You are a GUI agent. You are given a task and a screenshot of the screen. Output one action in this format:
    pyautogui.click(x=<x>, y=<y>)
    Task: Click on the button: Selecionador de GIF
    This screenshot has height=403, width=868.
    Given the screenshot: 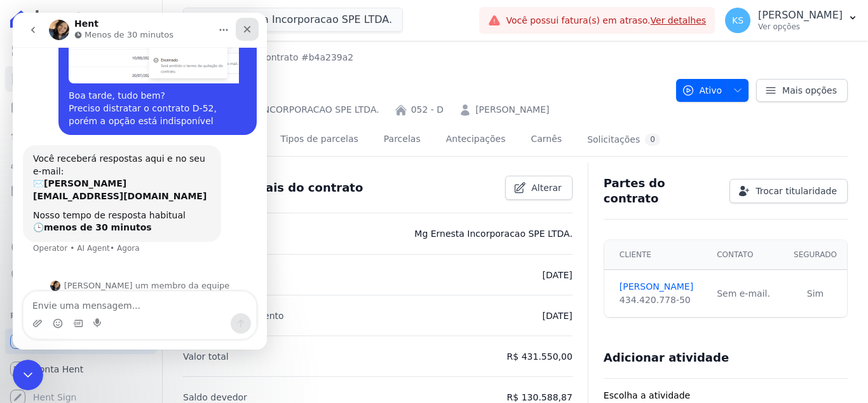 What is the action you would take?
    pyautogui.click(x=65, y=310)
    